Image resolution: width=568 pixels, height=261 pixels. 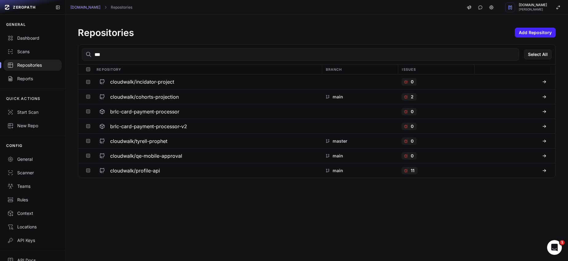 I want to click on svg: chevron right,, so click(x=105, y=7).